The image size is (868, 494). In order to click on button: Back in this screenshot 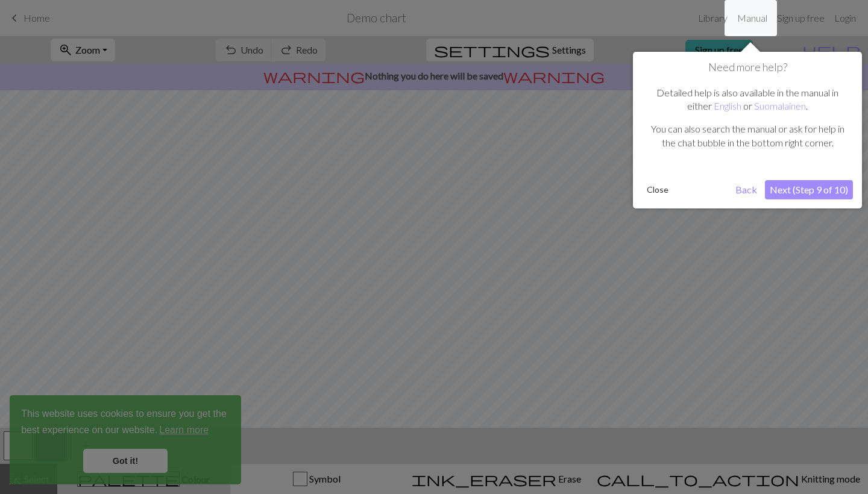, I will do `click(746, 190)`.